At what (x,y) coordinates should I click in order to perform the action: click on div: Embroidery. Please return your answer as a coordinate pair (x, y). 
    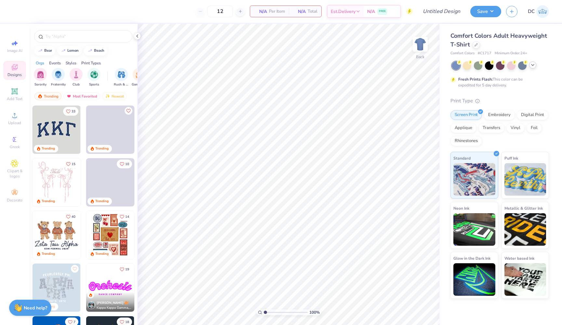
    Looking at the image, I should click on (499, 115).